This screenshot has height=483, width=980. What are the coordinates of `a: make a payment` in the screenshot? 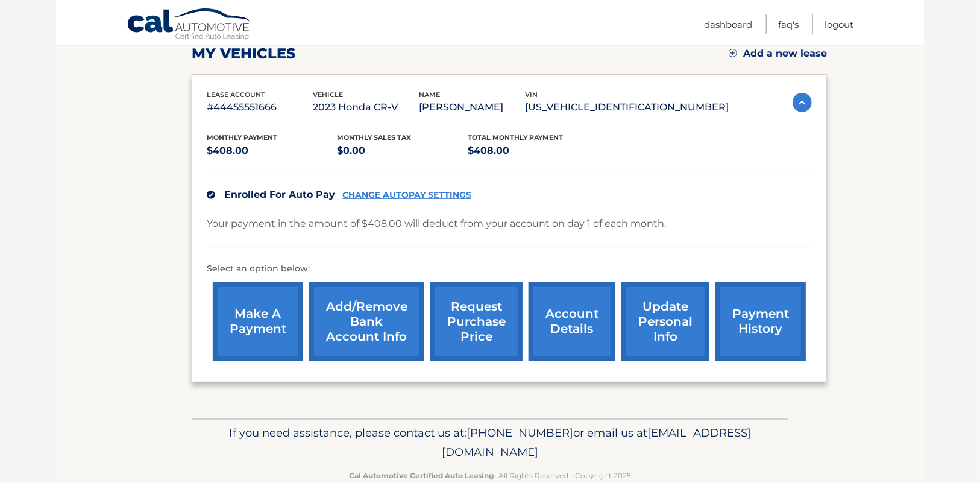 It's located at (258, 321).